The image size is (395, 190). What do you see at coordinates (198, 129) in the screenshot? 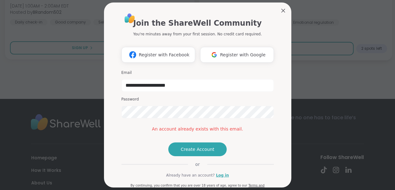
I see `div: An account already exists with this email.` at bounding box center [198, 129].